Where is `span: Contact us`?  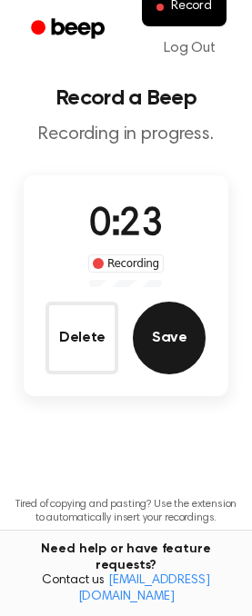
span: Contact us is located at coordinates (125, 589).